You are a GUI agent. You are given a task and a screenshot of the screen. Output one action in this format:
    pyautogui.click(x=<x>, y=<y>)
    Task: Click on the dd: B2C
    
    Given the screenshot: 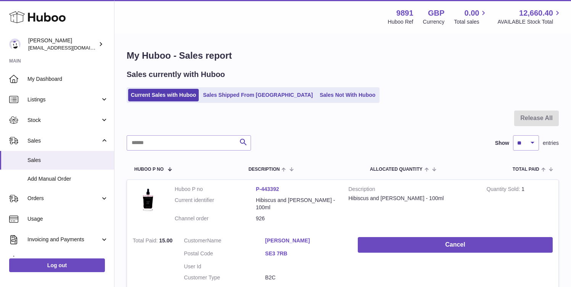 What is the action you would take?
    pyautogui.click(x=306, y=278)
    